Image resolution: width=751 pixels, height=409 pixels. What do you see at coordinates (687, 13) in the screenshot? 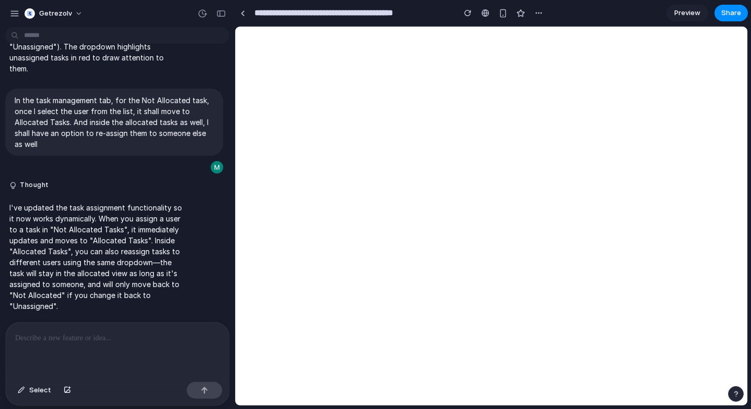
I see `a: Preview` at bounding box center [687, 13].